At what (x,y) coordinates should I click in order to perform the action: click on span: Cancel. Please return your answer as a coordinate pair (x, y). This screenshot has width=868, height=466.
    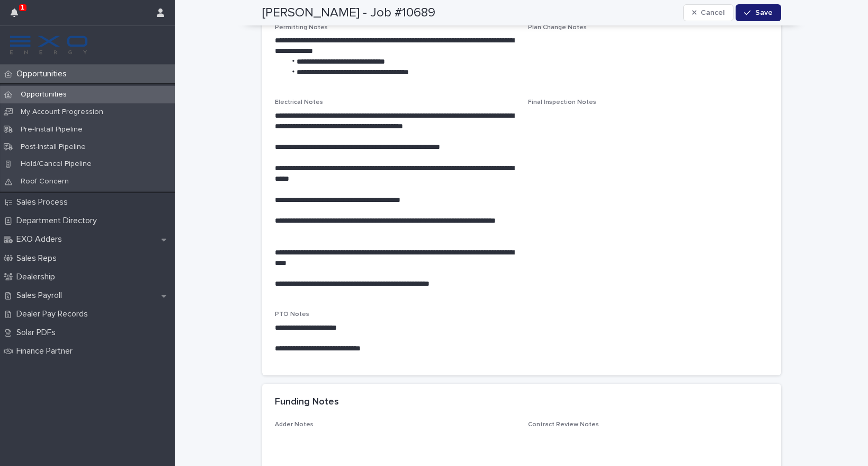
    Looking at the image, I should click on (712, 13).